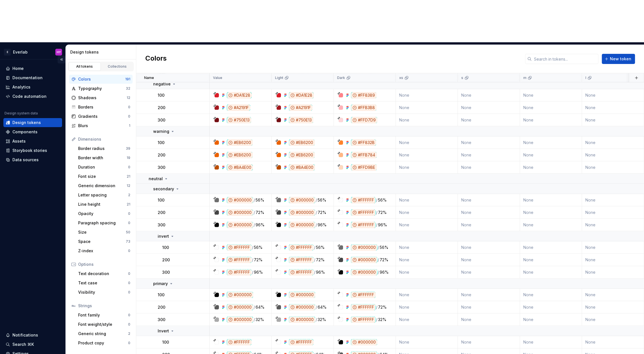 This screenshot has height=354, width=644. Describe the element at coordinates (33, 151) in the screenshot. I see `a: Storybook stories` at that location.